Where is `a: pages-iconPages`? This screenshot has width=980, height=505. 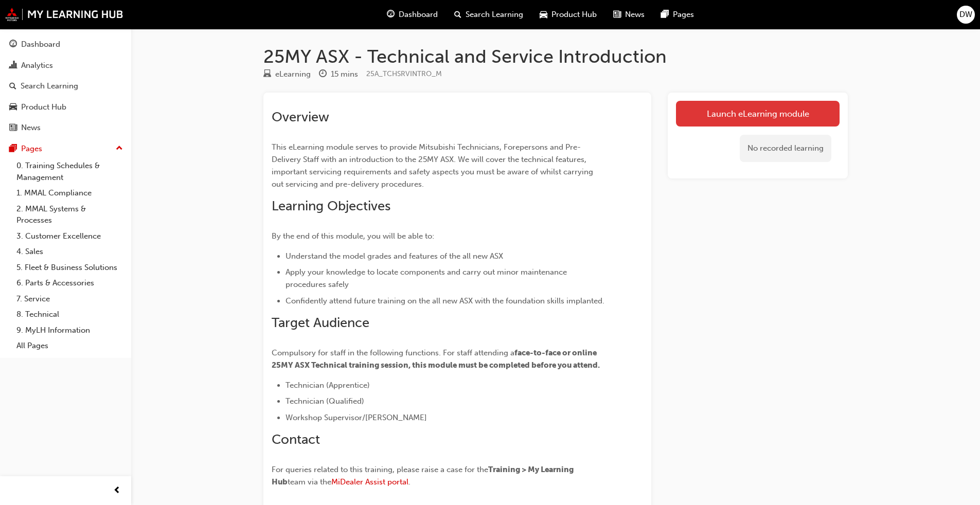
a: pages-iconPages is located at coordinates (677, 14).